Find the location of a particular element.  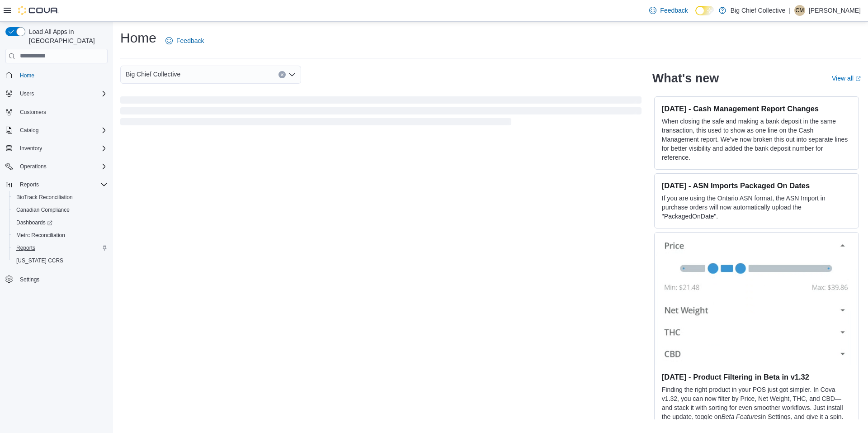

a: Metrc Reconciliation is located at coordinates (41, 236).